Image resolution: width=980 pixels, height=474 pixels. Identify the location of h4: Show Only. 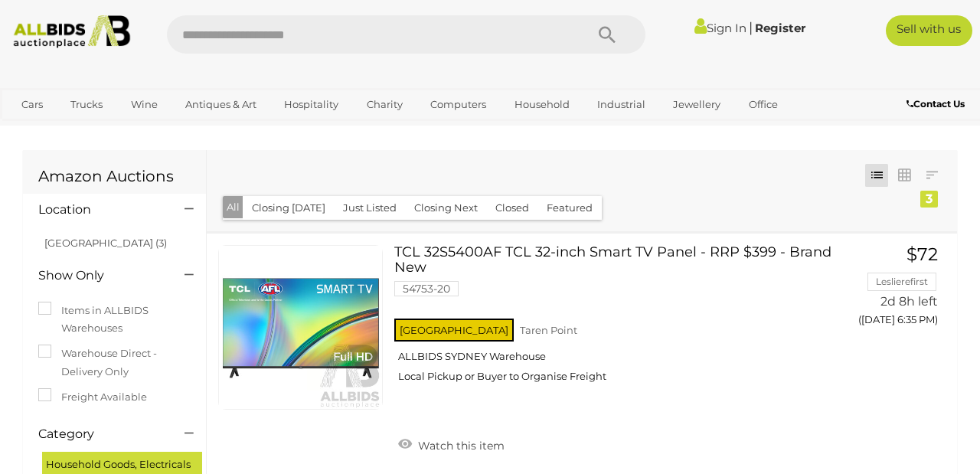
(100, 276).